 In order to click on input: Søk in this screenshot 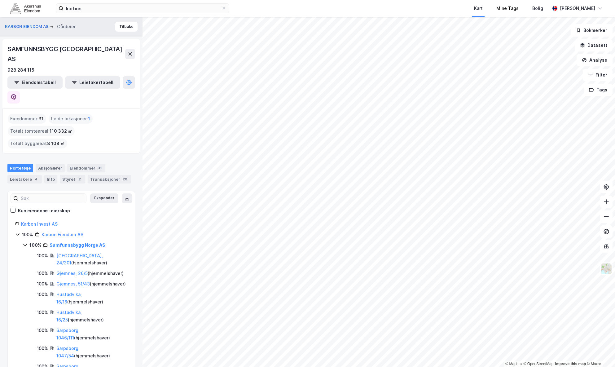, I will do `click(52, 198)`.